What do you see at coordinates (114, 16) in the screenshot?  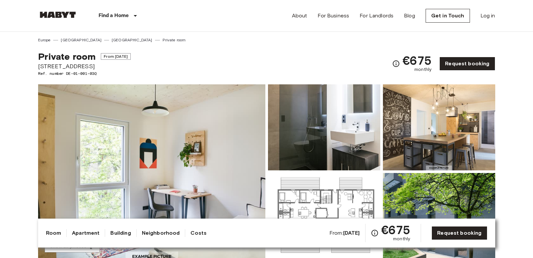 I see `p: Find a Home` at bounding box center [114, 16].